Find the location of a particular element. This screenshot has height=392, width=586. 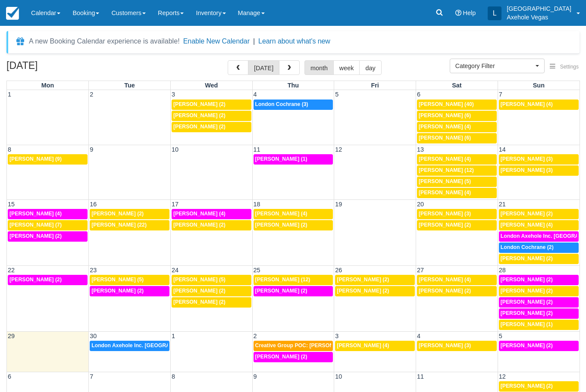

button: Settings is located at coordinates (564, 66).